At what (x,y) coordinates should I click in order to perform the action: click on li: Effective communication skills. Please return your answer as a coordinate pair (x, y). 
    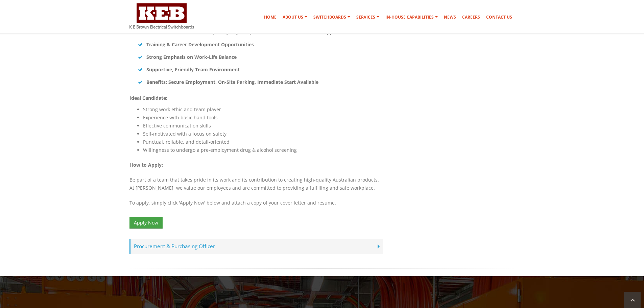
    Looking at the image, I should click on (263, 126).